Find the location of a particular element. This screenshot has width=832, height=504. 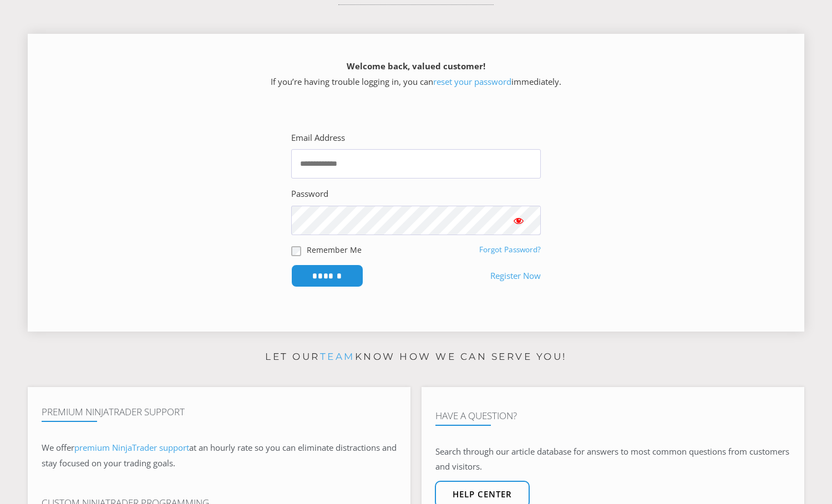

p: Search through our article database for answers to most common questions from customers and visit... is located at coordinates (613, 460).